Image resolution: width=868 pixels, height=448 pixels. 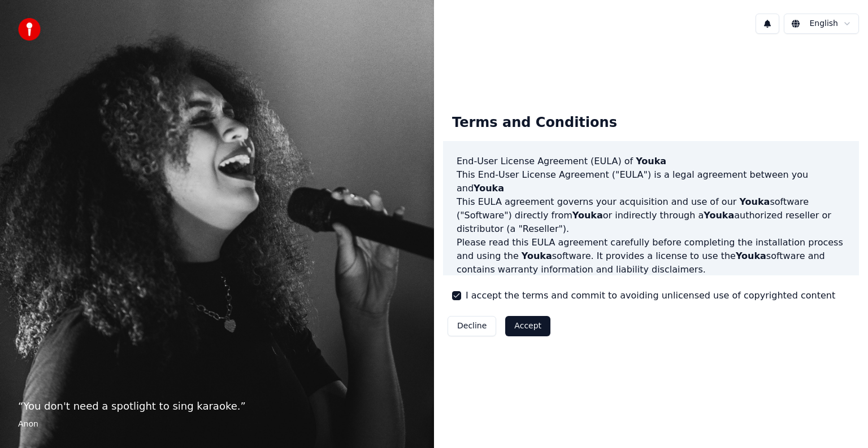 I want to click on div: Terms and Conditions, so click(x=535, y=123).